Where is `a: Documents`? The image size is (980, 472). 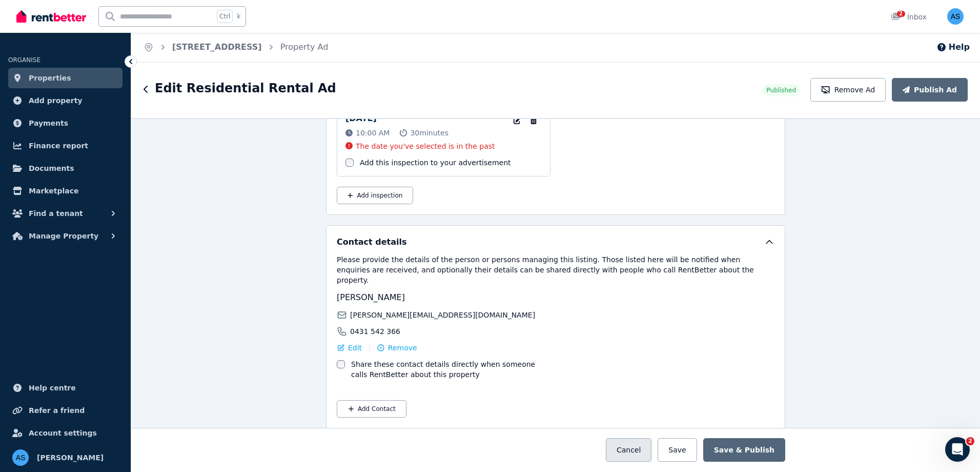
a: Documents is located at coordinates (65, 168).